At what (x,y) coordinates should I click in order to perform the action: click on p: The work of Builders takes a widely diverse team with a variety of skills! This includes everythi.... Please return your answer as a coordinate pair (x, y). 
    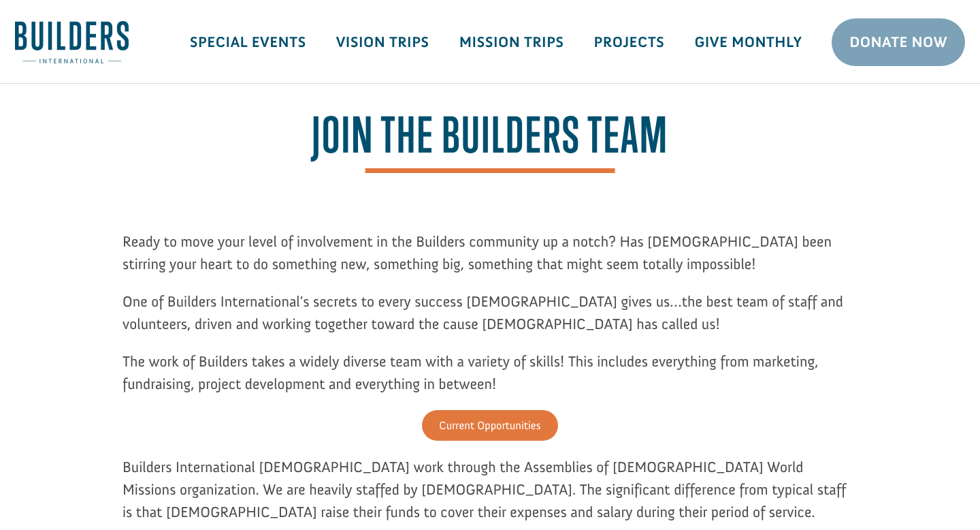
    Looking at the image, I should click on (490, 380).